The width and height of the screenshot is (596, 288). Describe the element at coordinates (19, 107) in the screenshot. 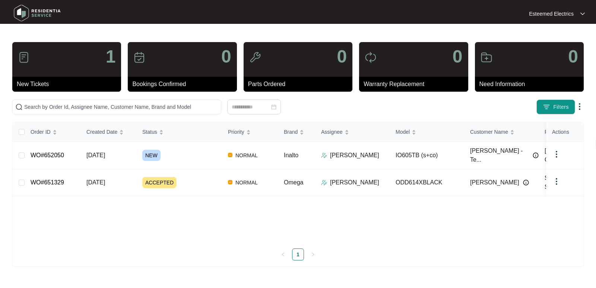

I see `img: search-icon` at that location.